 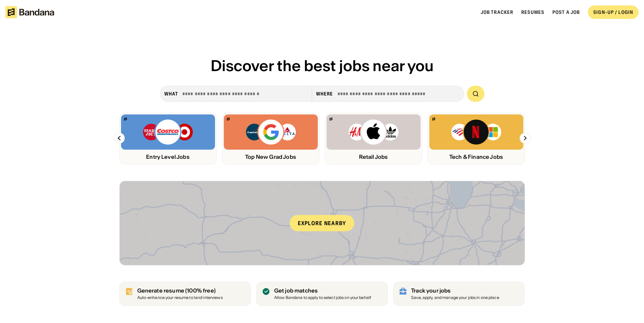 What do you see at coordinates (322, 293) in the screenshot?
I see `a: Get job matches Allow Bandana to apply to select jobs on your behalf` at bounding box center [322, 293].